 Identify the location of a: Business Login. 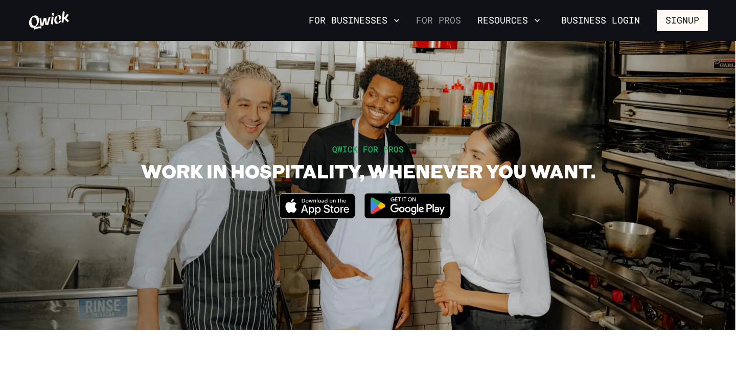
(601, 20).